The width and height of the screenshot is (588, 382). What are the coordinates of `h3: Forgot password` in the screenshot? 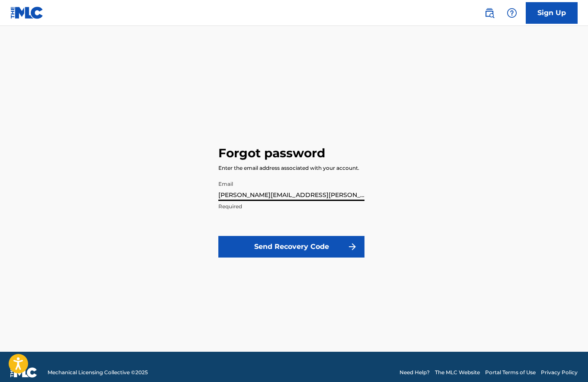 It's located at (272, 153).